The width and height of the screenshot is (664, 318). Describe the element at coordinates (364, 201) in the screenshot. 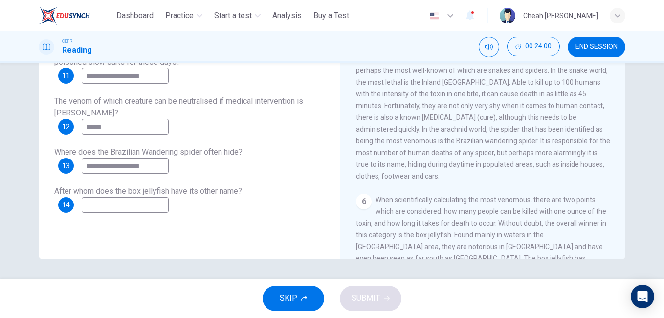

I see `div: 6` at that location.